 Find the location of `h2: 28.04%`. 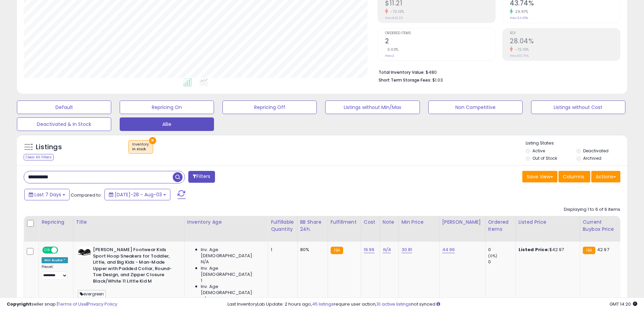

h2: 28.04% is located at coordinates (565, 41).